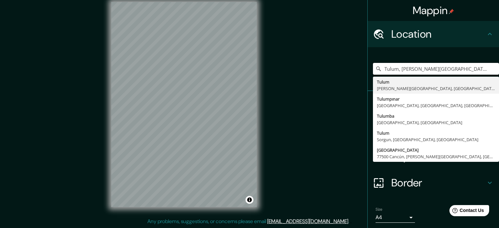 This screenshot has width=499, height=228. What do you see at coordinates (439, 183) in the screenshot?
I see `h4: Border` at bounding box center [439, 183].